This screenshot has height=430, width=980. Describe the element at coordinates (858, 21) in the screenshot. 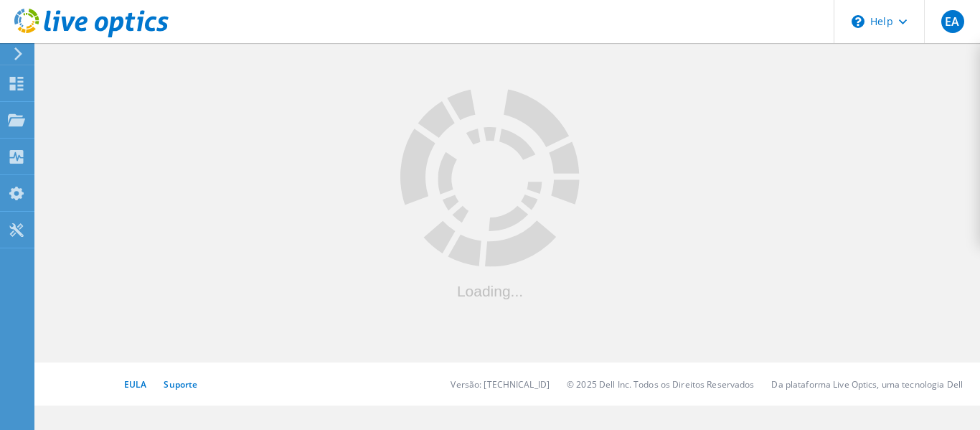

I see `svg: \n` at that location.